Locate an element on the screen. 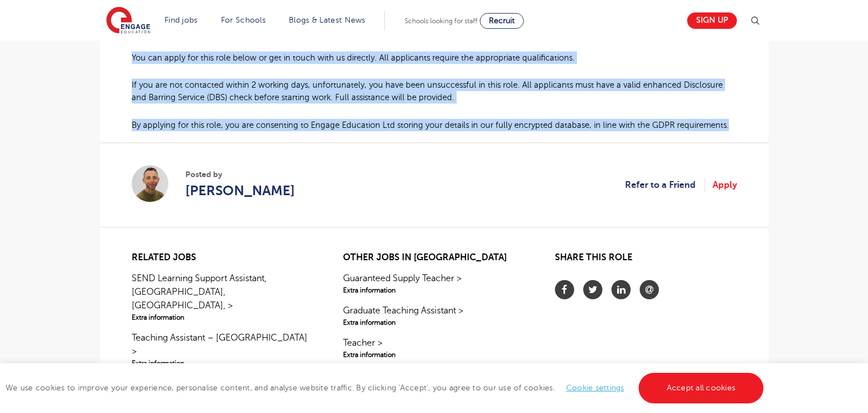 Image resolution: width=868 pixels, height=413 pixels. span: We use cookies to improve your experience, personalise content, and analyse website traffic. By c... is located at coordinates (386, 387).